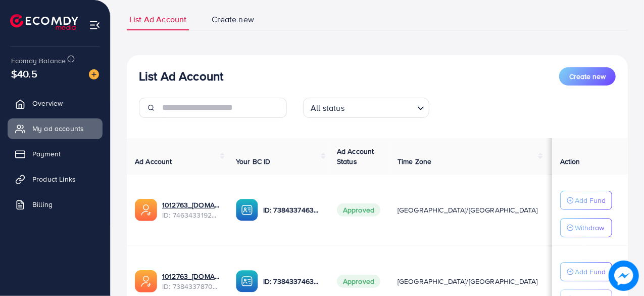  Describe the element at coordinates (158, 19) in the screenshot. I see `span: List Ad Account` at that location.